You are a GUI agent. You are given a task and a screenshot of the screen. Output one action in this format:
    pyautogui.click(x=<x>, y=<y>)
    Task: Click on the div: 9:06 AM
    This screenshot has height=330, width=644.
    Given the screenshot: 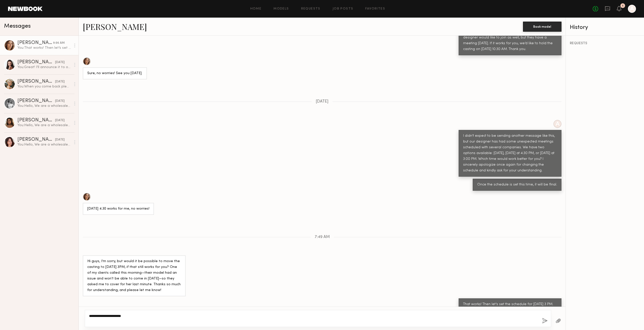 What is the action you would take?
    pyautogui.click(x=59, y=43)
    